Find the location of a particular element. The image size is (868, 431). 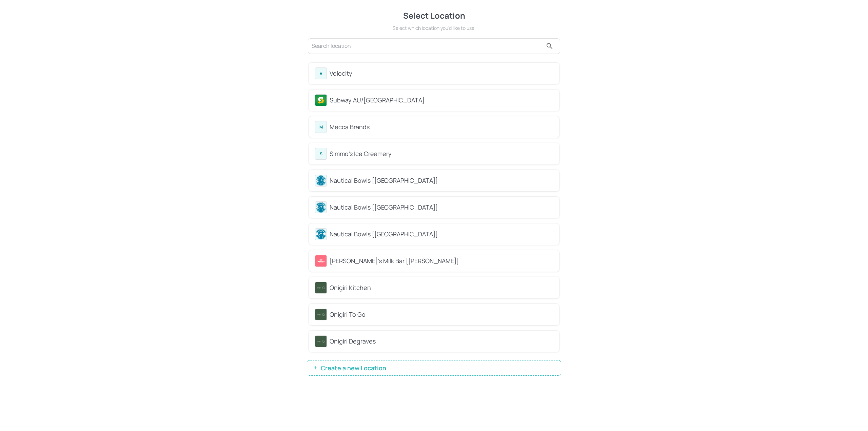

div: S is located at coordinates (321, 153).